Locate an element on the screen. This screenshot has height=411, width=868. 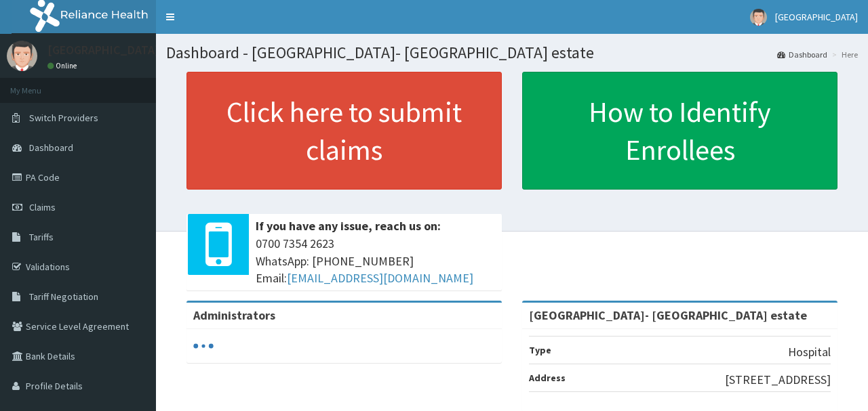
li: Here is located at coordinates (843, 54).